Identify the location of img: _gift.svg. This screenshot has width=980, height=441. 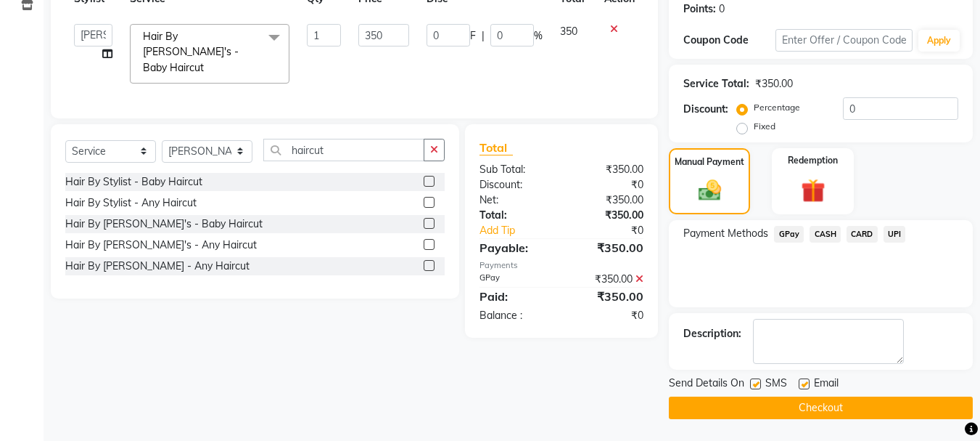
(814, 190).